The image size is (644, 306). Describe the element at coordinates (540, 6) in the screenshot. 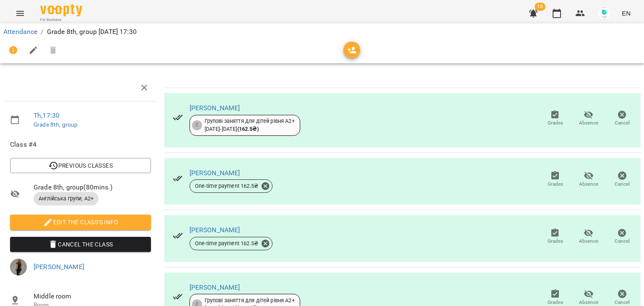

I see `span: 18` at that location.